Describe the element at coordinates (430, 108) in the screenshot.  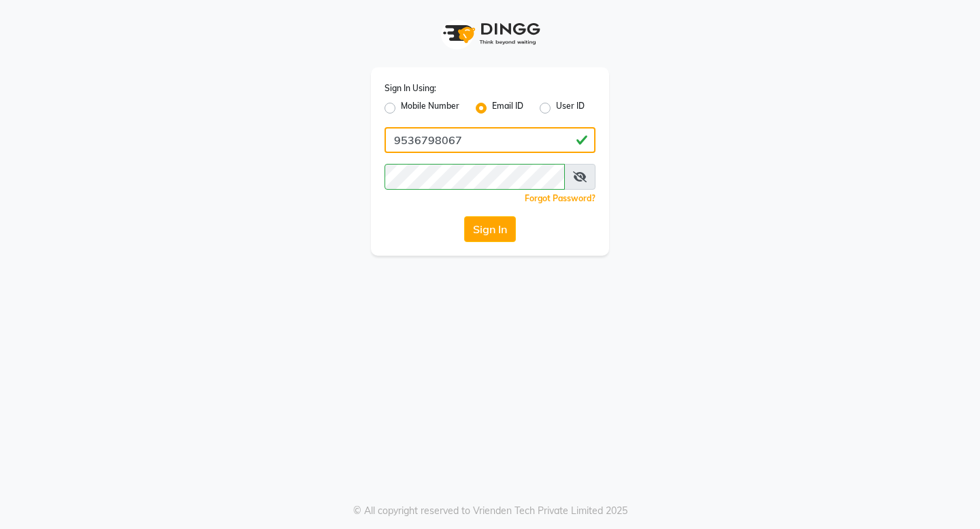
I see `label: Mobile Number` at that location.